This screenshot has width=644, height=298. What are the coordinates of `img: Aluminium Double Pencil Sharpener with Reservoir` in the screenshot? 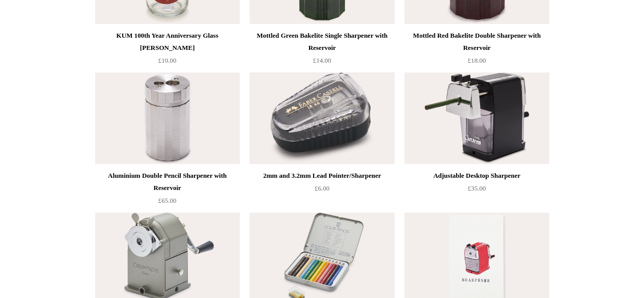 It's located at (167, 118).